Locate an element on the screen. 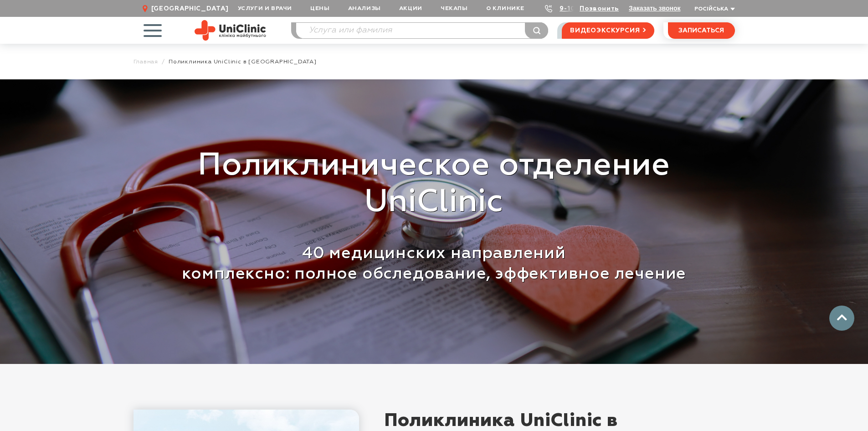  a: Главная is located at coordinates (146, 61).